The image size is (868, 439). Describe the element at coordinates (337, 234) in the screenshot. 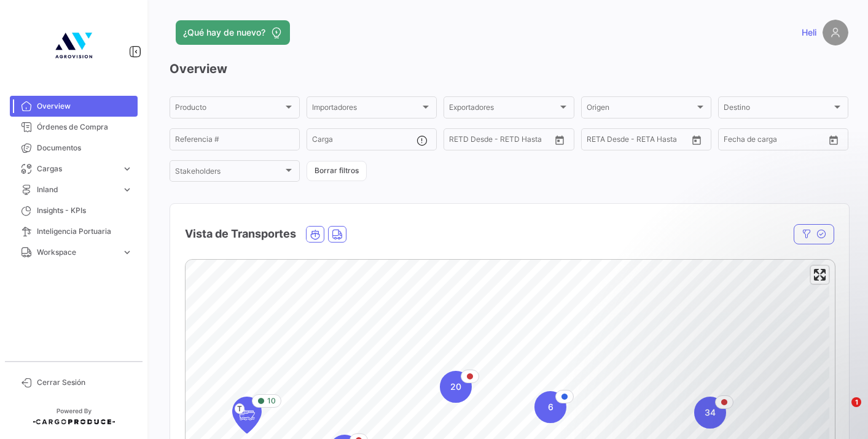

I see `button: Land` at that location.